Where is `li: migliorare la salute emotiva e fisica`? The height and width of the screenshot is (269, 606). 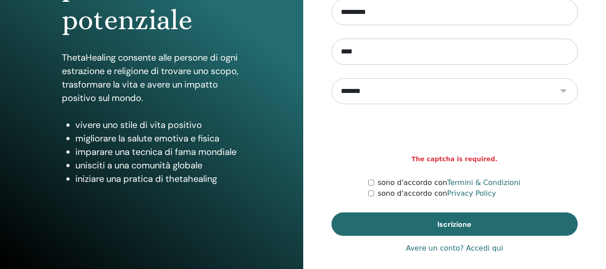 li: migliorare la salute emotiva e fisica is located at coordinates (158, 138).